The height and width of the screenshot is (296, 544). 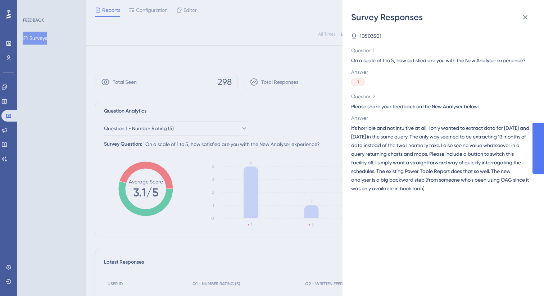 What do you see at coordinates (440, 96) in the screenshot?
I see `span: Question 2` at bounding box center [440, 96].